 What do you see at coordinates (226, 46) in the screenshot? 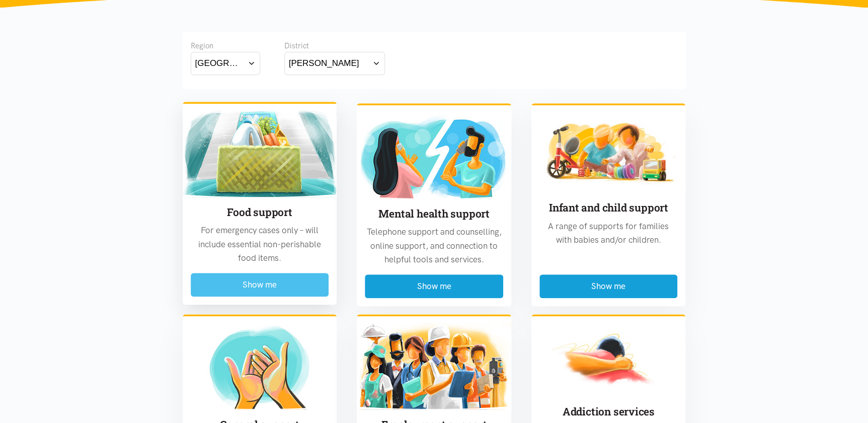
I see `div: Region` at bounding box center [226, 46].